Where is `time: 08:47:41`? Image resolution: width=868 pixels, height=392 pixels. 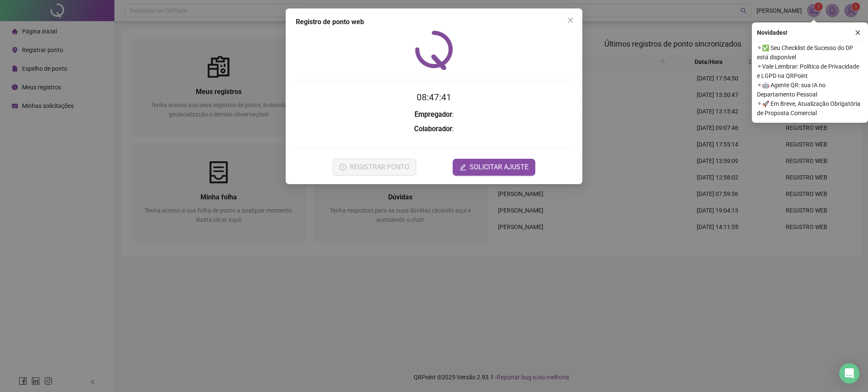 time: 08:47:41 is located at coordinates (434, 98).